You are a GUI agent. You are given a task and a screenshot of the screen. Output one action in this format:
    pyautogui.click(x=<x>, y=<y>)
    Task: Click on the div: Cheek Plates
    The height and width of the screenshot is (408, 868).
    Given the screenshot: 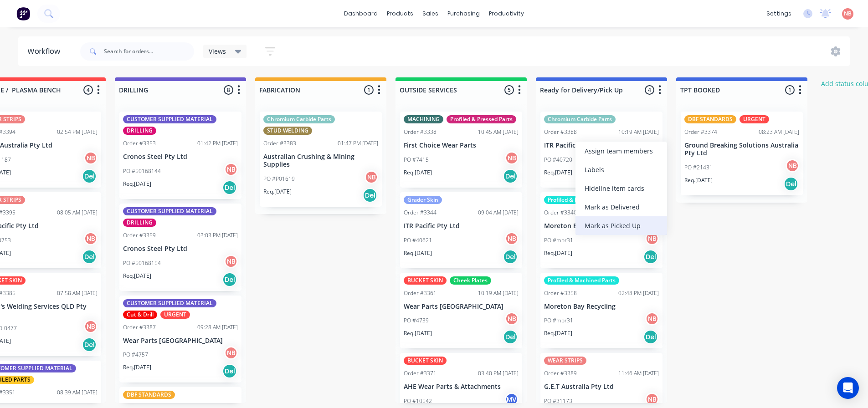 What is the action you would take?
    pyautogui.click(x=470, y=281)
    